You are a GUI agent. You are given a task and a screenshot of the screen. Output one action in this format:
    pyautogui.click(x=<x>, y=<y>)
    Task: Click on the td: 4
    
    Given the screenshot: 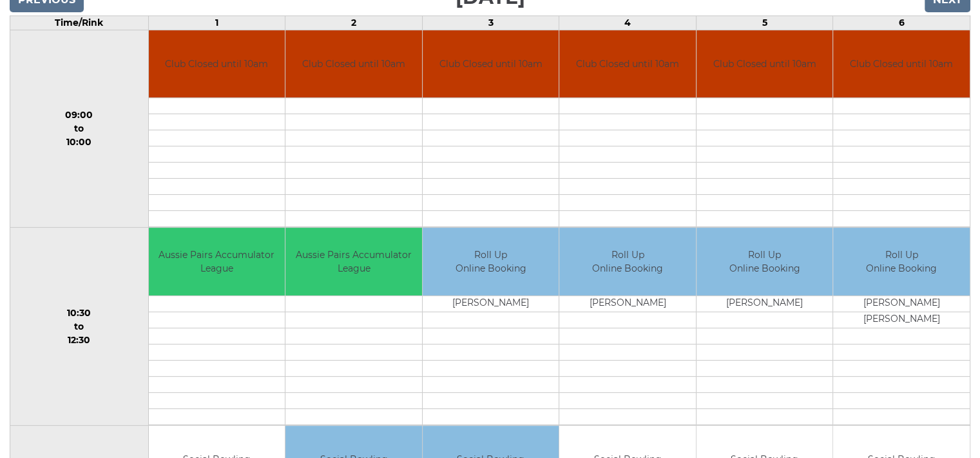 What is the action you would take?
    pyautogui.click(x=627, y=22)
    